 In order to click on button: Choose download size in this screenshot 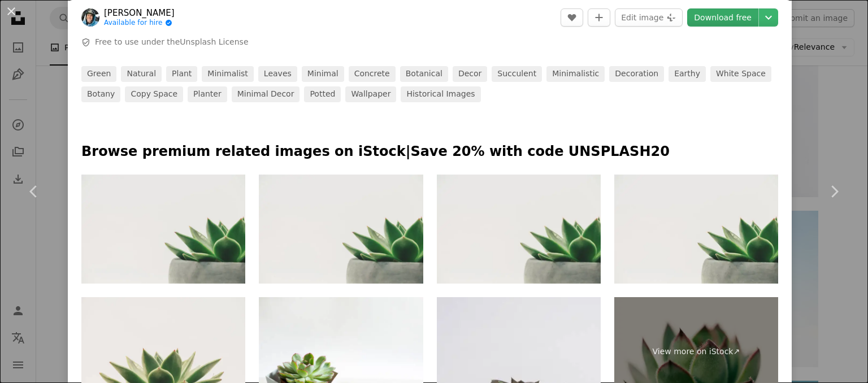, I will do `click(768, 18)`.